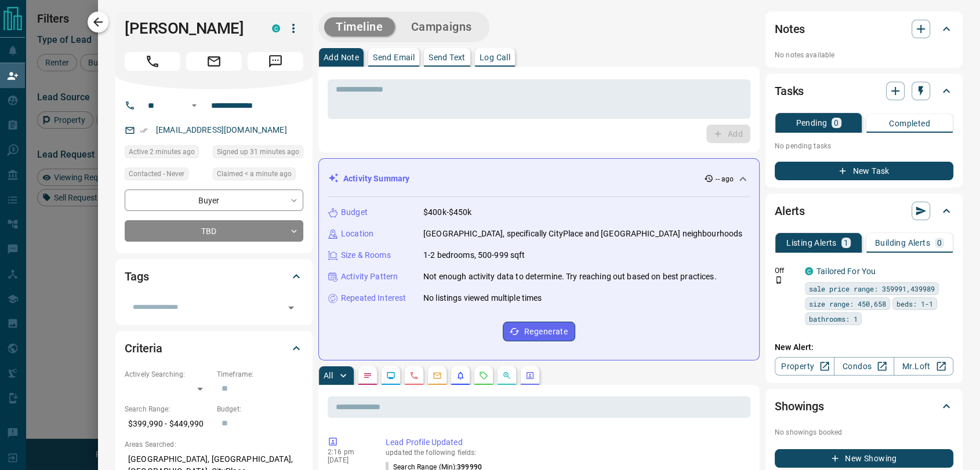 Image resolution: width=980 pixels, height=470 pixels. What do you see at coordinates (260, 374) in the screenshot?
I see `p: Timeframe:` at bounding box center [260, 374].